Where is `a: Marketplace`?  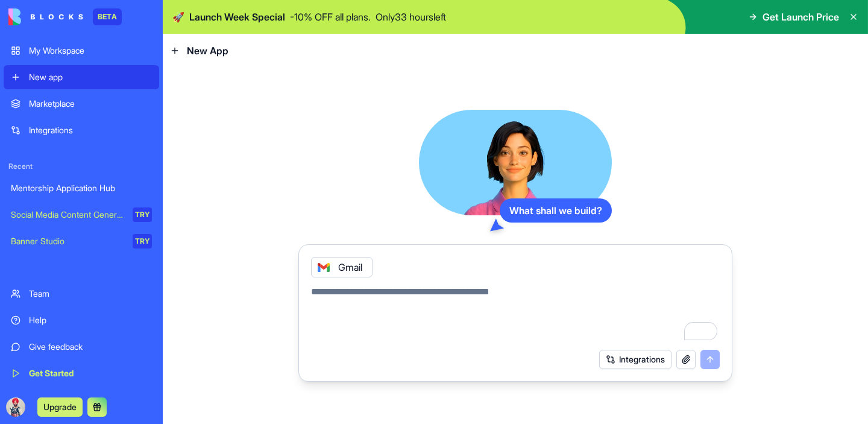
a: Marketplace is located at coordinates (81, 103).